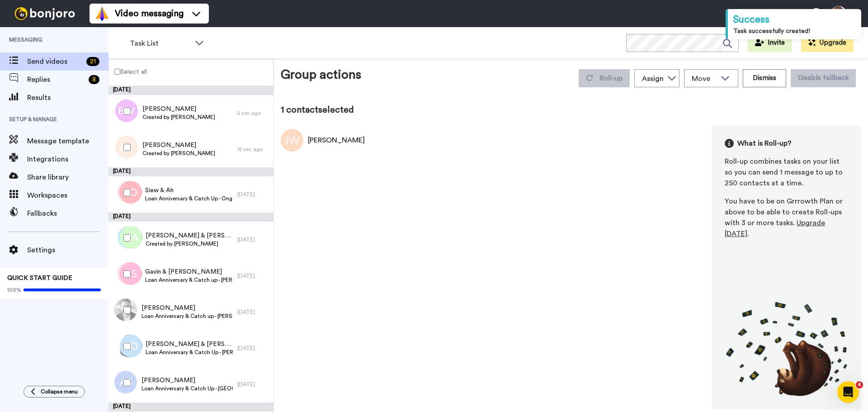 The width and height of the screenshot is (868, 412). Describe the element at coordinates (253, 149) in the screenshot. I see `div: 15 sec ago` at that location.